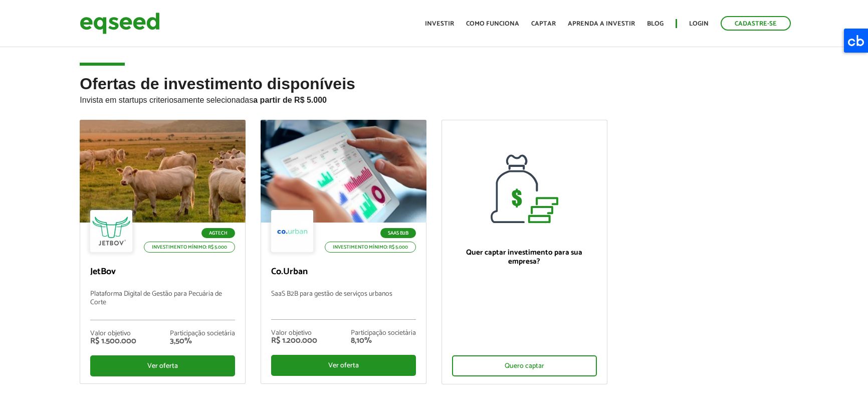  I want to click on a: Captar, so click(543, 24).